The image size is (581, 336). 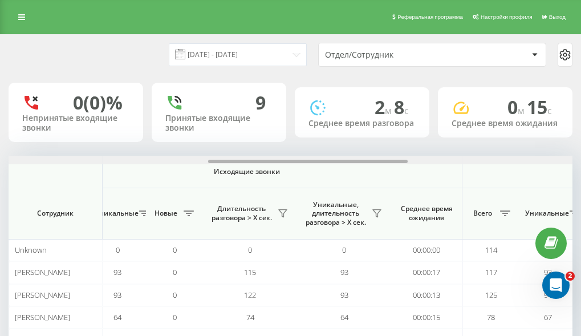 What do you see at coordinates (261, 103) in the screenshot?
I see `div: 9` at bounding box center [261, 103].